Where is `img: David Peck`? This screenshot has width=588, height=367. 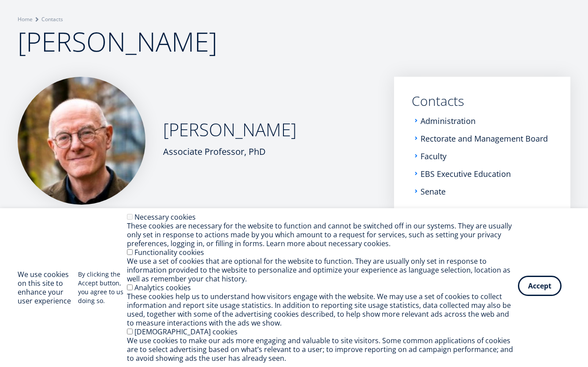
img: David Peck is located at coordinates (82, 141).